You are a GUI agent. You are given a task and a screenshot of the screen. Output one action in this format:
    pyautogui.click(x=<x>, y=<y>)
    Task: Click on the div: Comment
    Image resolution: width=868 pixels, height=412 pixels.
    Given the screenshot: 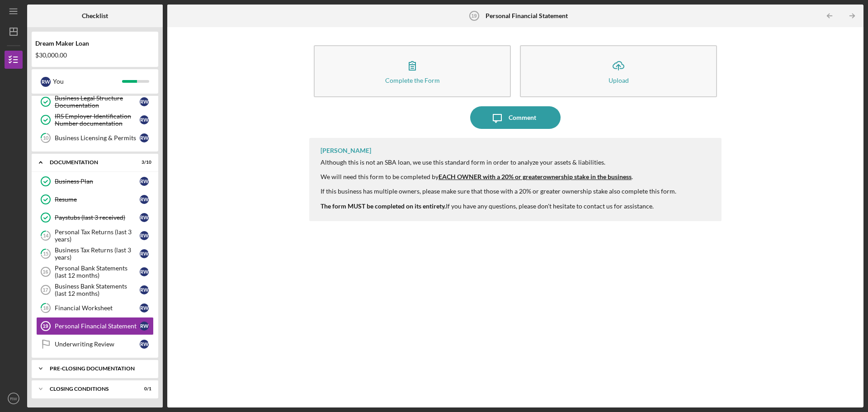 What is the action you would take?
    pyautogui.click(x=522, y=117)
    